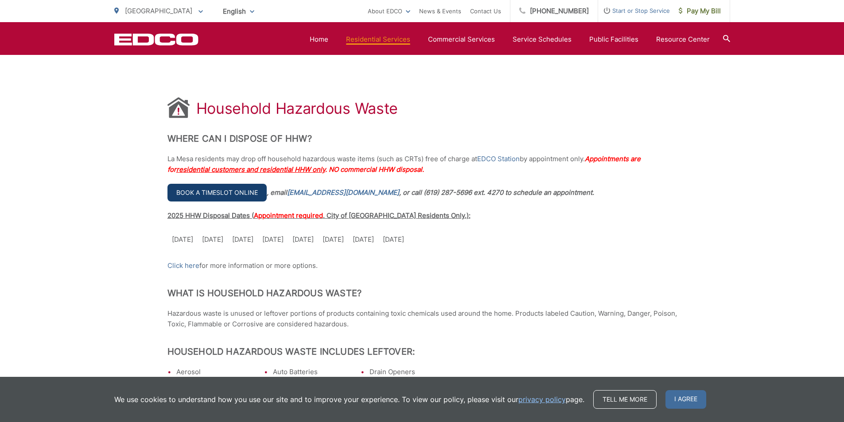 The height and width of the screenshot is (422, 844). What do you see at coordinates (422, 139) in the screenshot?
I see `h2: Where Can I Dispose of HHW?` at bounding box center [422, 139].